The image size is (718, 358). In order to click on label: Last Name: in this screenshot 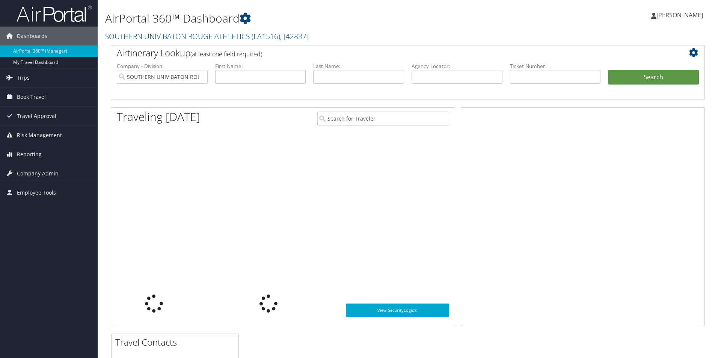, I will do `click(359, 66)`.